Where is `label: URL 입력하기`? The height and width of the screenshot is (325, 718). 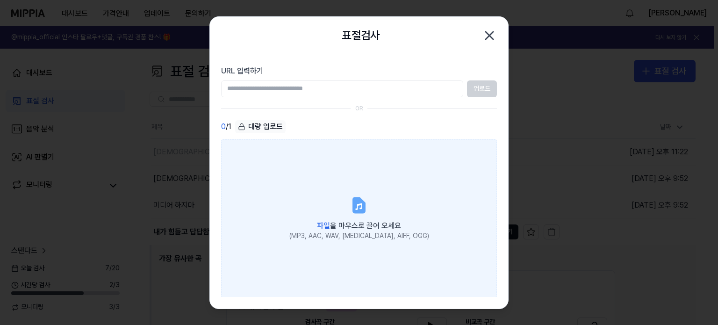
label: URL 입력하기 is located at coordinates (359, 71).